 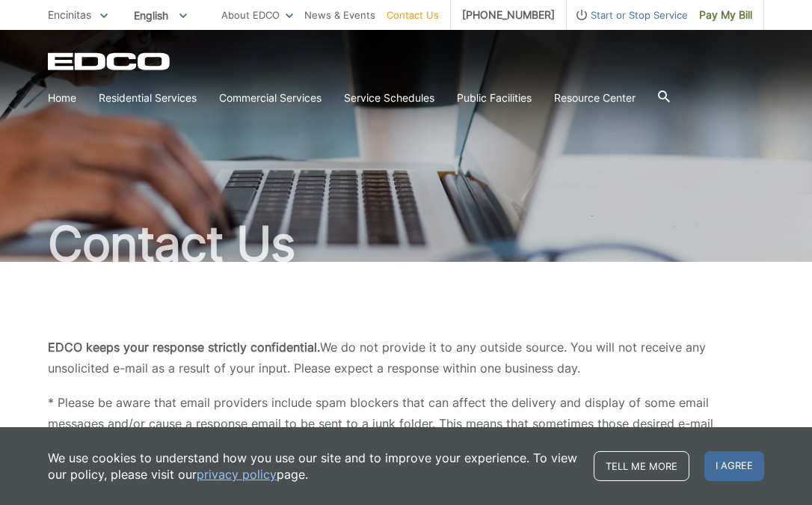 I want to click on a: Home, so click(x=62, y=98).